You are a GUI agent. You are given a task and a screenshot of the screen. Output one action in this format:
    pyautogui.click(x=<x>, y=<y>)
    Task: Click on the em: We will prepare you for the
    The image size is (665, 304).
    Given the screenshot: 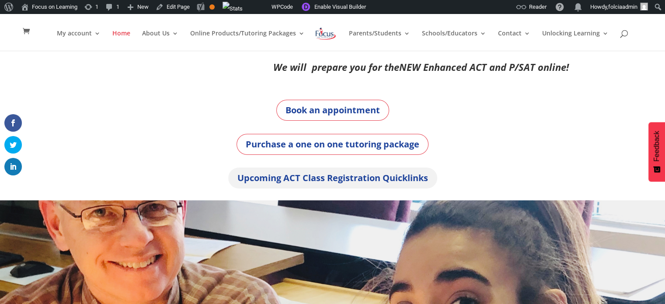 What is the action you would take?
    pyautogui.click(x=336, y=67)
    